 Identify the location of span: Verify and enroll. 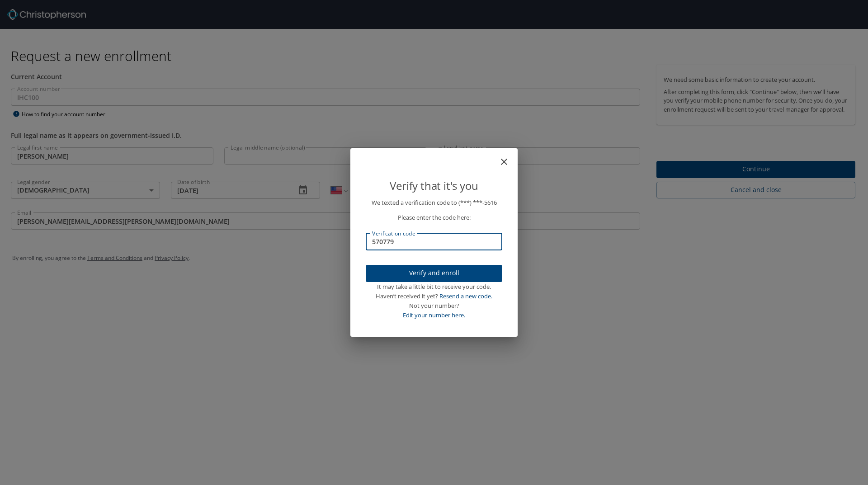
(434, 273).